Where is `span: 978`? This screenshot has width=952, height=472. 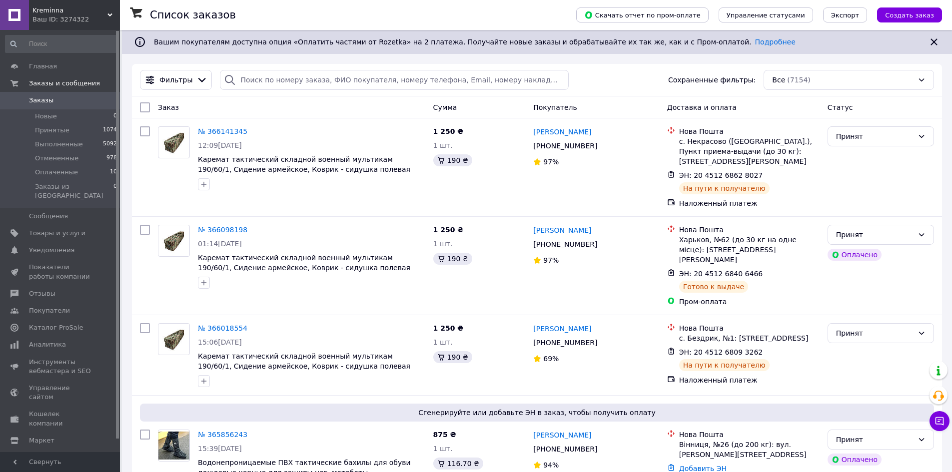 span: 978 is located at coordinates (111, 158).